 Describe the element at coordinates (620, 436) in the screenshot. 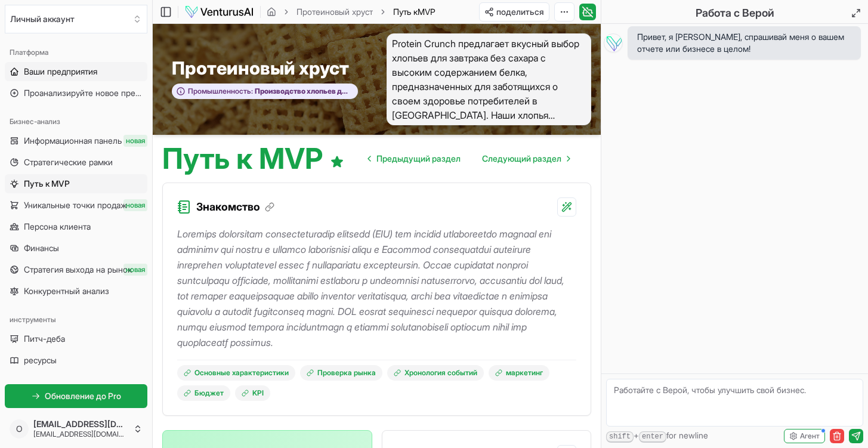

I see `kbd: shift` at that location.